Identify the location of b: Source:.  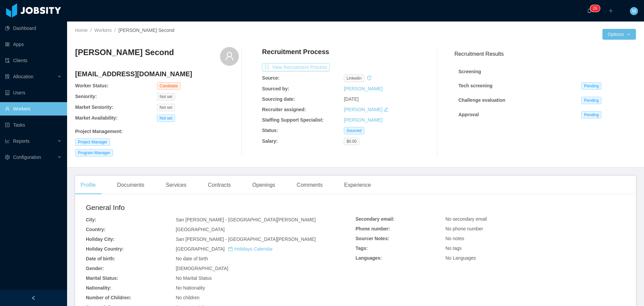
(271, 78).